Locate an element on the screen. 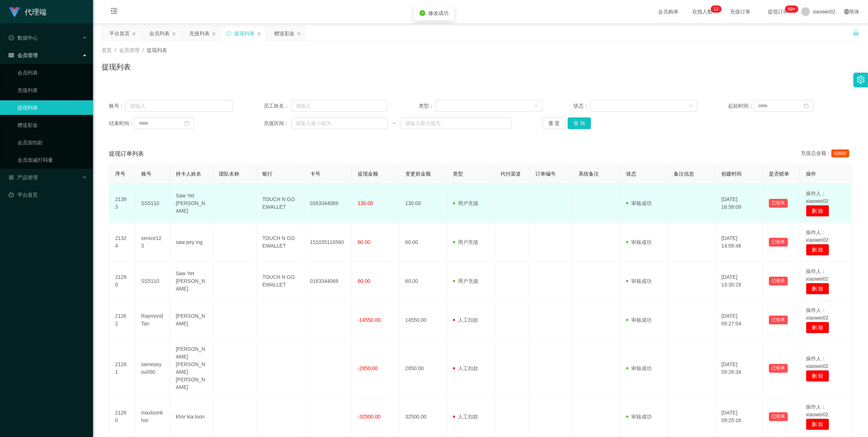  td: 32500.00 is located at coordinates (423, 416).